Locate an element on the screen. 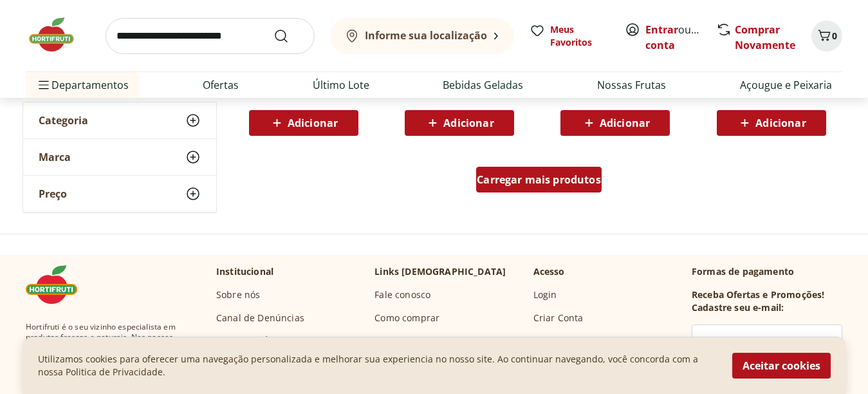 This screenshot has height=394, width=868. a: Nossas Frutas is located at coordinates (631, 85).